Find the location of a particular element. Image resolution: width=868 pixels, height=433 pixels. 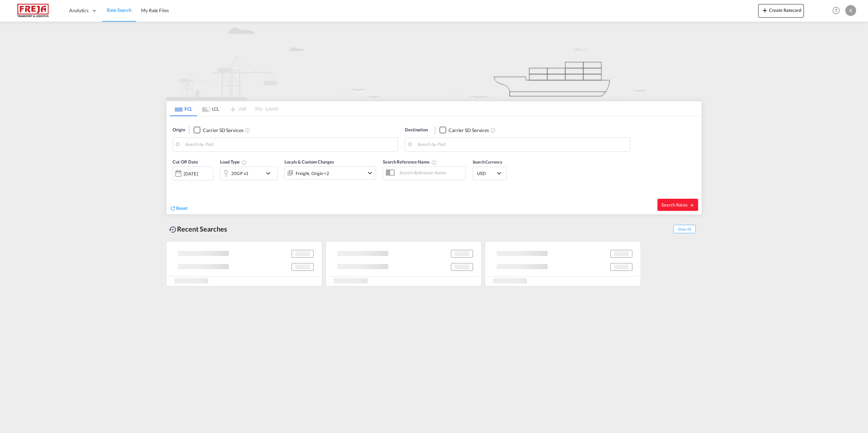

md-datepicker: Select is located at coordinates (175, 184).